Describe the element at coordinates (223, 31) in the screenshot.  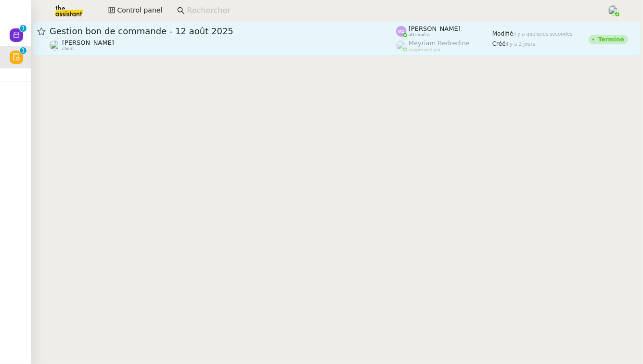
I see `span: Gestion bon de commande - 12 août 2025` at that location.